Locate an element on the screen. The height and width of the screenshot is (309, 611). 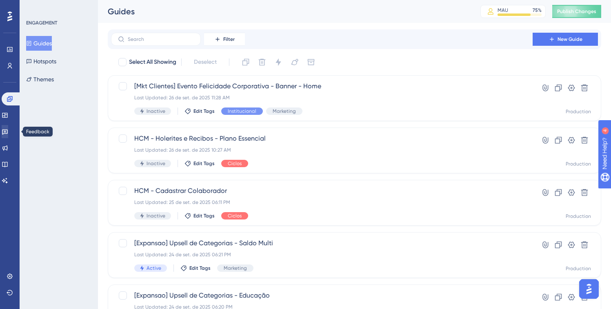
span: [Expansao] Upsell de Categorias - Saldo Multi is located at coordinates (322, 243).